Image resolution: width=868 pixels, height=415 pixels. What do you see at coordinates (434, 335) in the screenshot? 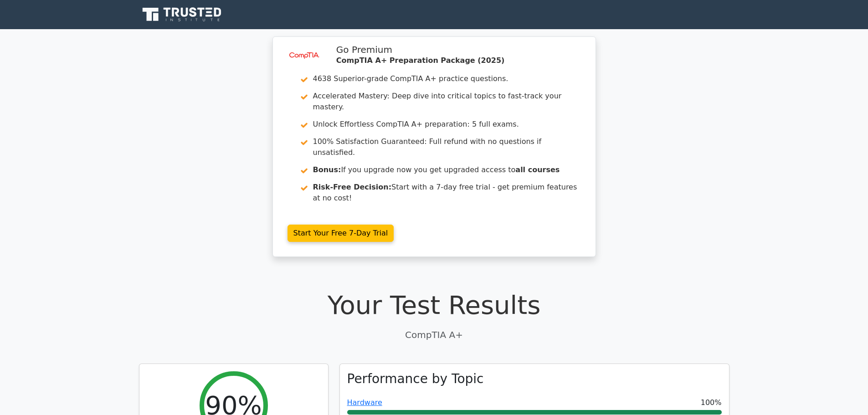
I see `p: CompTIA A+` at bounding box center [434, 335].